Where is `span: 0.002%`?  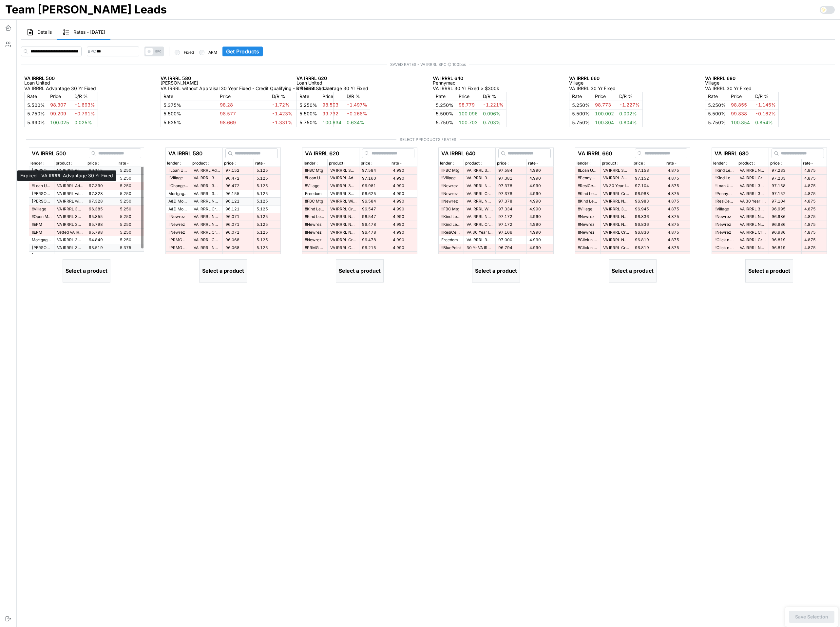
span: 0.002% is located at coordinates (629, 113).